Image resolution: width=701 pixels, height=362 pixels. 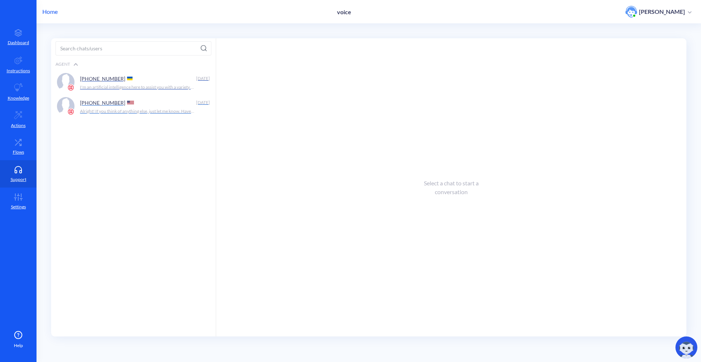 I want to click on p: Knowledge, so click(x=18, y=98).